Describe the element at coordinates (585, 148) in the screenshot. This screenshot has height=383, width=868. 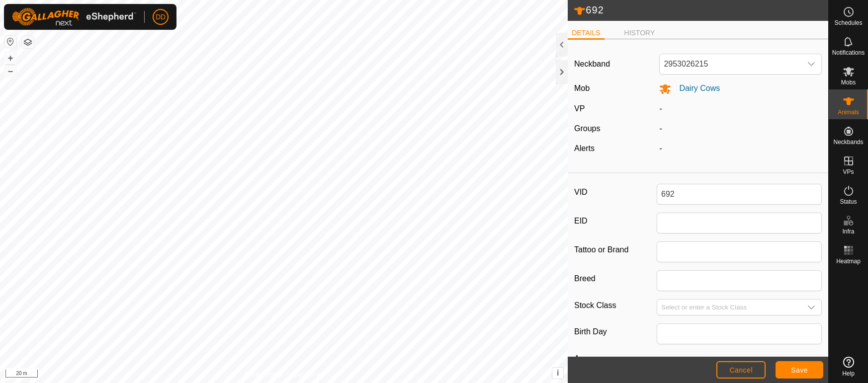
I see `label: Alerts` at that location.